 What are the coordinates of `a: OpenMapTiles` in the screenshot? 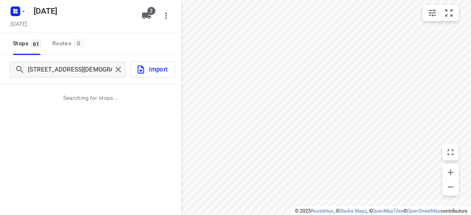 It's located at (388, 211).